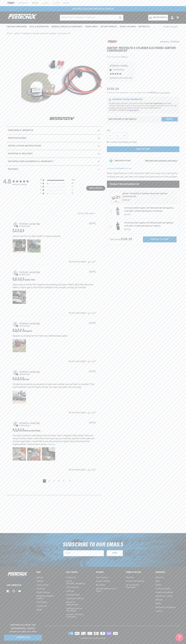 The height and width of the screenshot is (644, 186). What do you see at coordinates (91, 27) in the screenshot?
I see `span: Engine Swaps` at bounding box center [91, 27].